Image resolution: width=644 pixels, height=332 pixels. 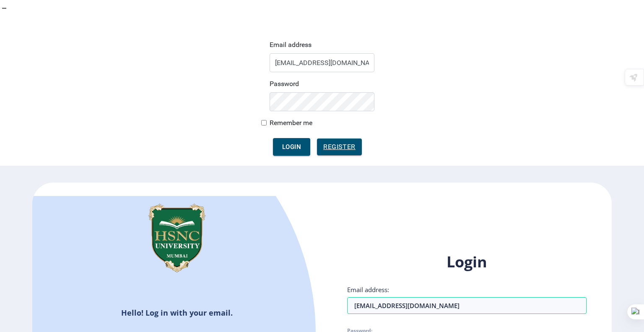 What do you see at coordinates (284, 84) in the screenshot?
I see `label: Password` at bounding box center [284, 84].